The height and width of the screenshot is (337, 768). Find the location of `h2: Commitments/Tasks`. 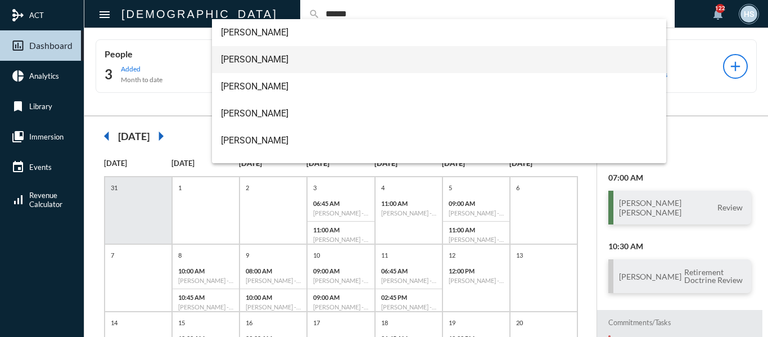

h2: Commitments/Tasks is located at coordinates (680, 322).